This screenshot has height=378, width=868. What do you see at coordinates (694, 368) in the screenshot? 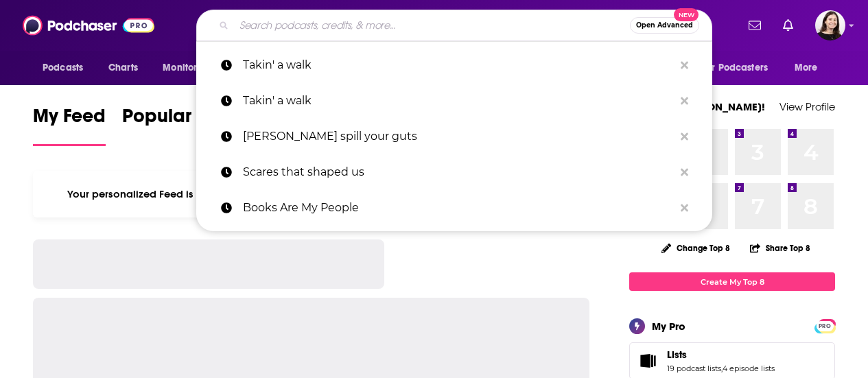
I see `a: 19 podcast lists` at bounding box center [694, 368].